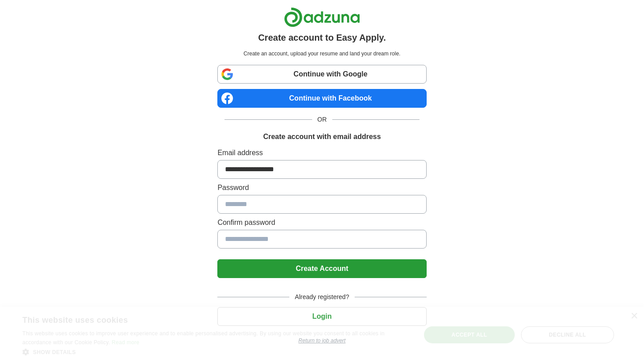 Image resolution: width=644 pixels, height=363 pixels. Describe the element at coordinates (322, 75) in the screenshot. I see `a: Continue with Google` at that location.